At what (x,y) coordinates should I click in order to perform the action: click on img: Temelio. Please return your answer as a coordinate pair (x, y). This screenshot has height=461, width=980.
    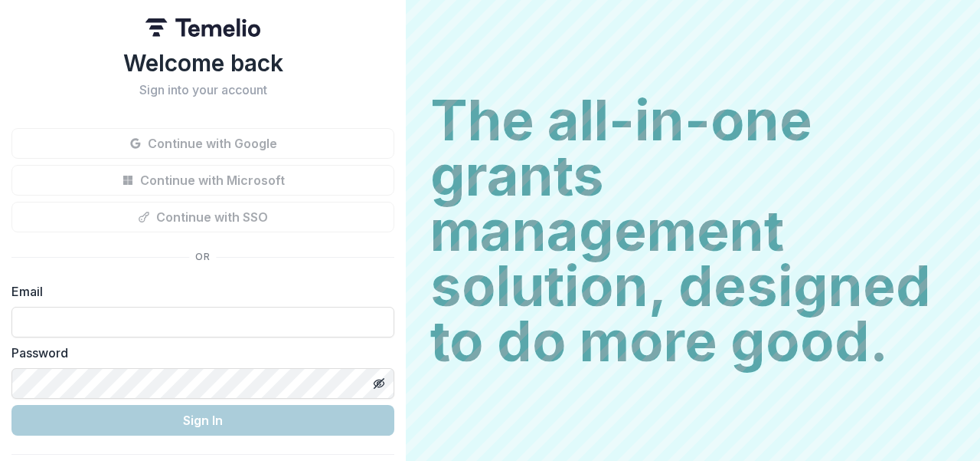
    Looking at the image, I should click on (203, 28).